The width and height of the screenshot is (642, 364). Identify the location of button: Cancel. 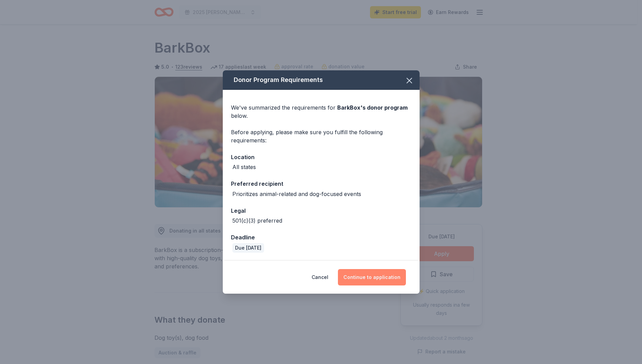
(320, 277).